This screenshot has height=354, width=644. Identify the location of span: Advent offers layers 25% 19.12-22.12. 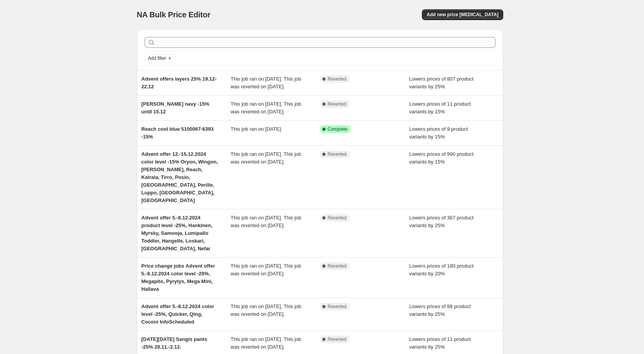
(179, 82).